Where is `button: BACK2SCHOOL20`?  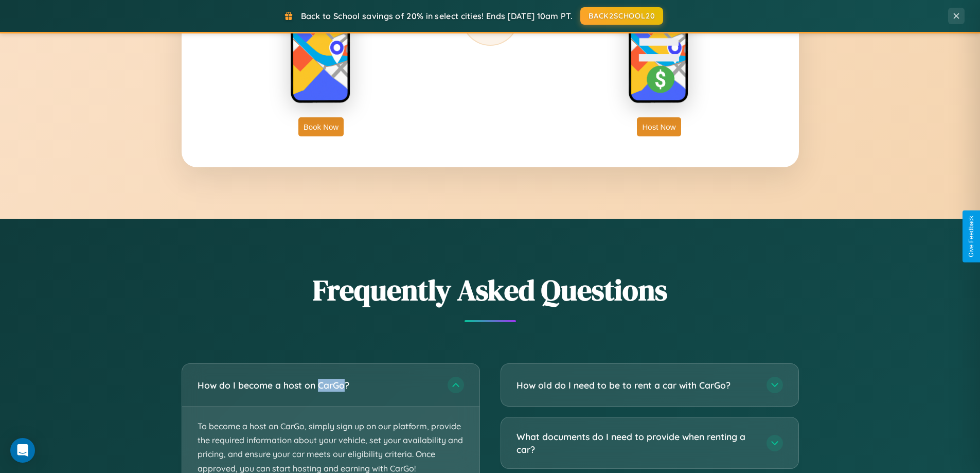
button: BACK2SCHOOL20 is located at coordinates (621, 16).